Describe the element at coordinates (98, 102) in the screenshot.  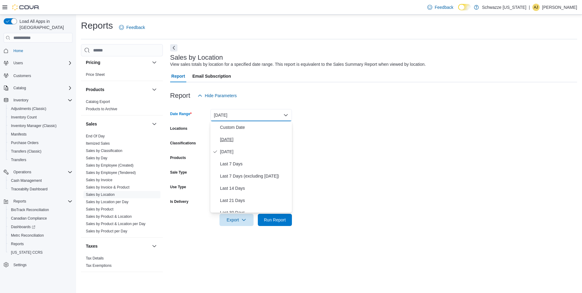
I see `span: Catalog Export` at that location.